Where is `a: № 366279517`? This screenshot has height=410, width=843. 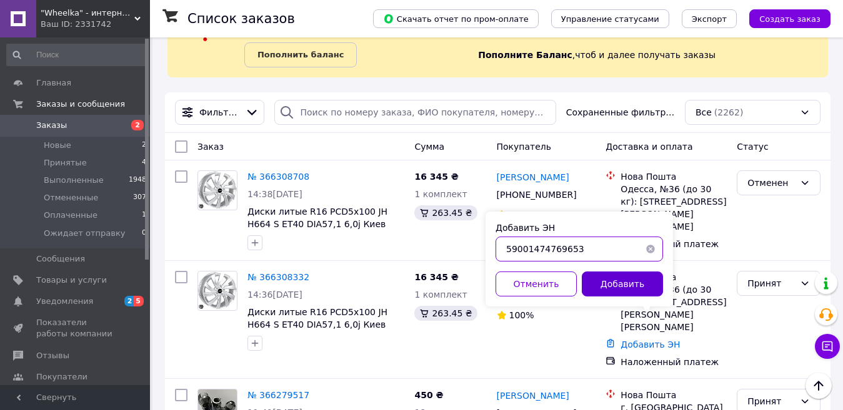
a: № 366279517 is located at coordinates (278, 395).